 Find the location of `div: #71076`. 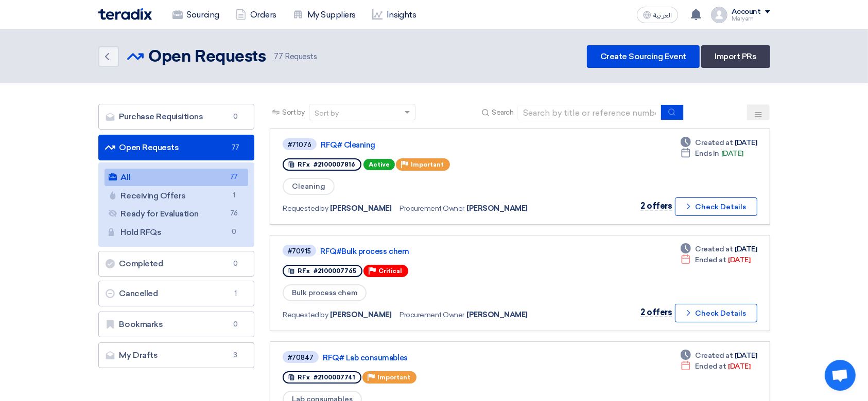

div: #71076 is located at coordinates (300, 144).